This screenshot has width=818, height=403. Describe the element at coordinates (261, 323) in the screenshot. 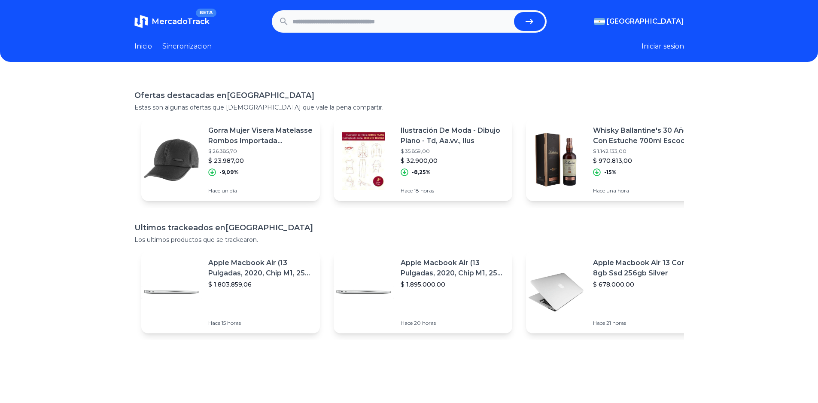

I see `p: Hace 15 horas` at that location.